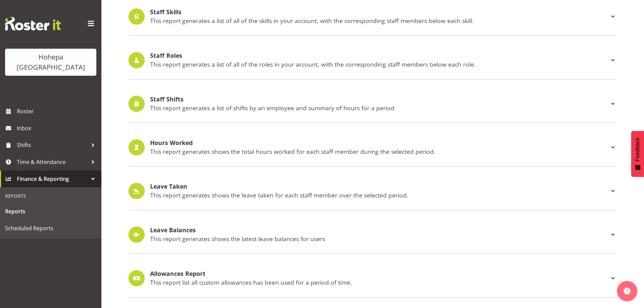 Image resolution: width=644 pixels, height=308 pixels. I want to click on p: This report generates a list of all of the roles in your account, with the corresponding staff me..., so click(379, 64).